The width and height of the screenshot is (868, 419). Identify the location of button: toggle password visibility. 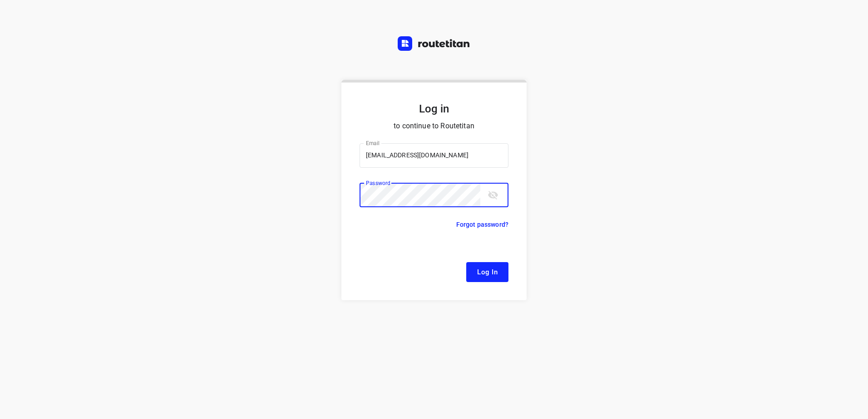
(492, 195).